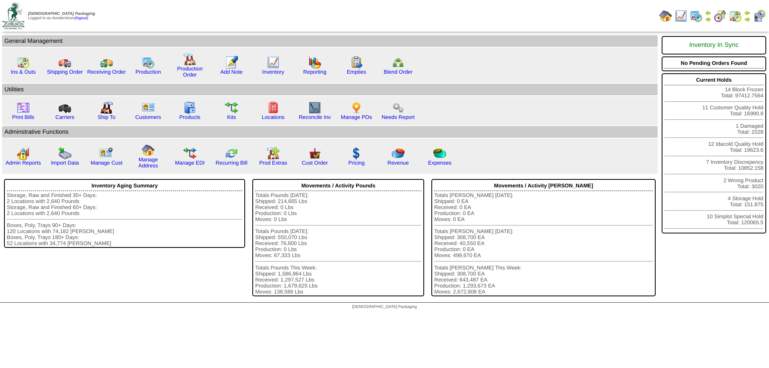 Image resolution: width=769 pixels, height=368 pixels. What do you see at coordinates (61, 16) in the screenshot?
I see `span: Logged in as Acederstrom` at bounding box center [61, 16].